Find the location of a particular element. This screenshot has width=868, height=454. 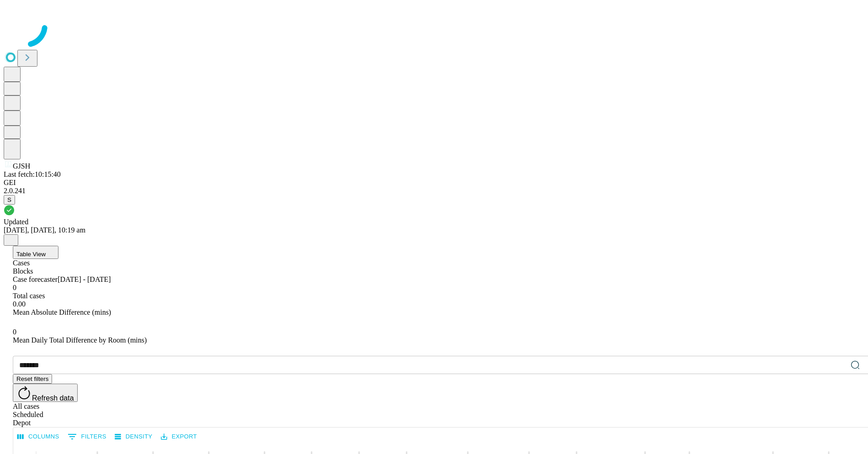

button: Select columns is located at coordinates (39, 437).